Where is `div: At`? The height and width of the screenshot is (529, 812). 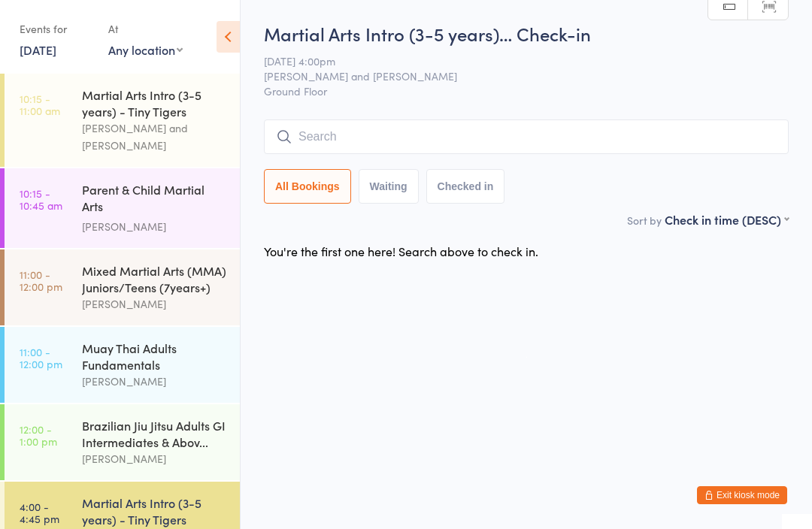 div: At is located at coordinates (145, 29).